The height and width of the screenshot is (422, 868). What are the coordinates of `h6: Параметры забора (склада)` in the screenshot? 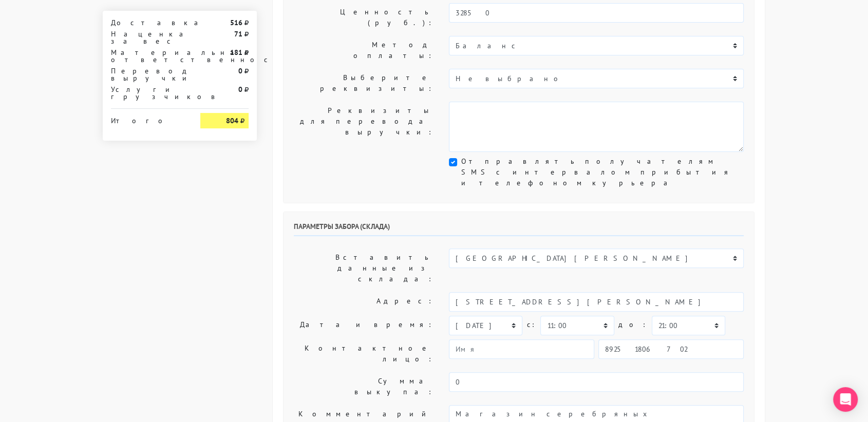 It's located at (519, 229).